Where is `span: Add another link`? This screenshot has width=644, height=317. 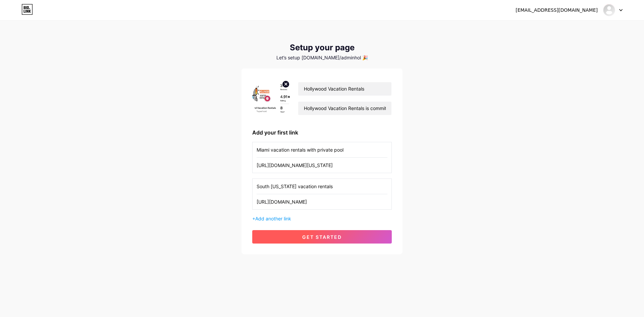 span: Add another link is located at coordinates (273, 218).